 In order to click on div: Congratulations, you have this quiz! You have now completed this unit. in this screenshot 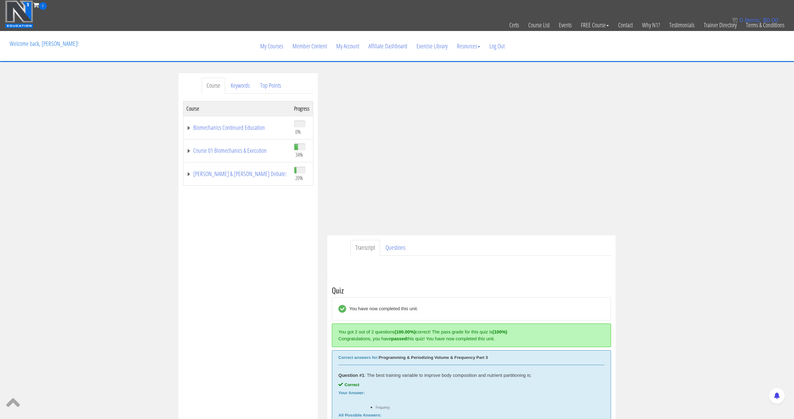, I will do `click(470, 339)`.